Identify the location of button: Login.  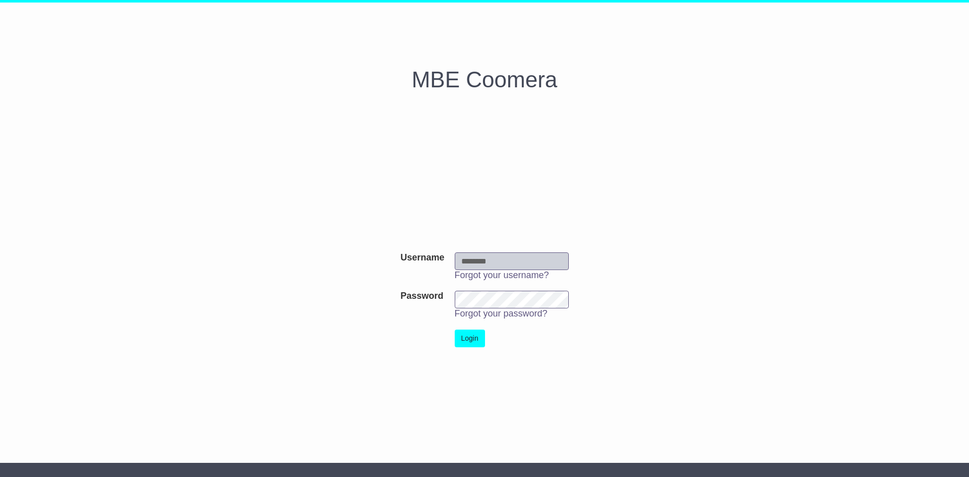
(470, 338).